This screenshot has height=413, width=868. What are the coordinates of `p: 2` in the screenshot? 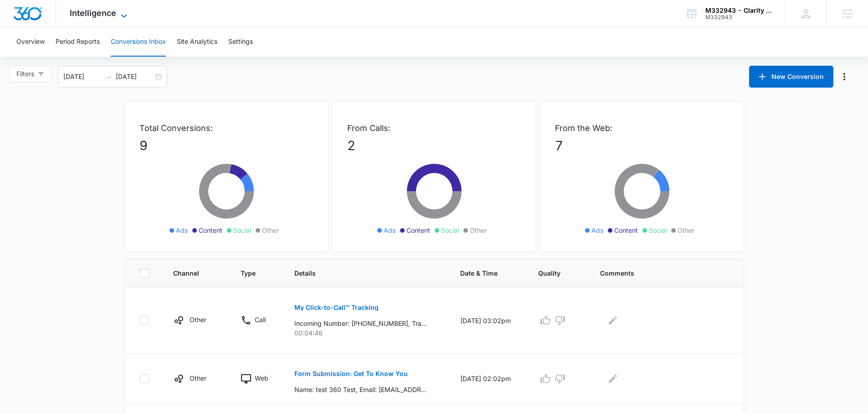 It's located at (434, 145).